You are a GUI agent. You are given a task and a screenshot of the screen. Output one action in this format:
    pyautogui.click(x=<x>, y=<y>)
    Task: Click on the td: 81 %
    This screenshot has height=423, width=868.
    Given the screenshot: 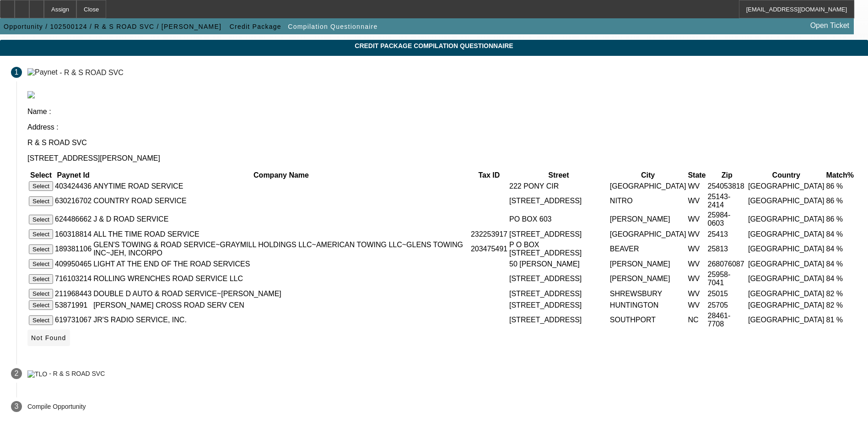 What is the action you would take?
    pyautogui.click(x=841, y=320)
    